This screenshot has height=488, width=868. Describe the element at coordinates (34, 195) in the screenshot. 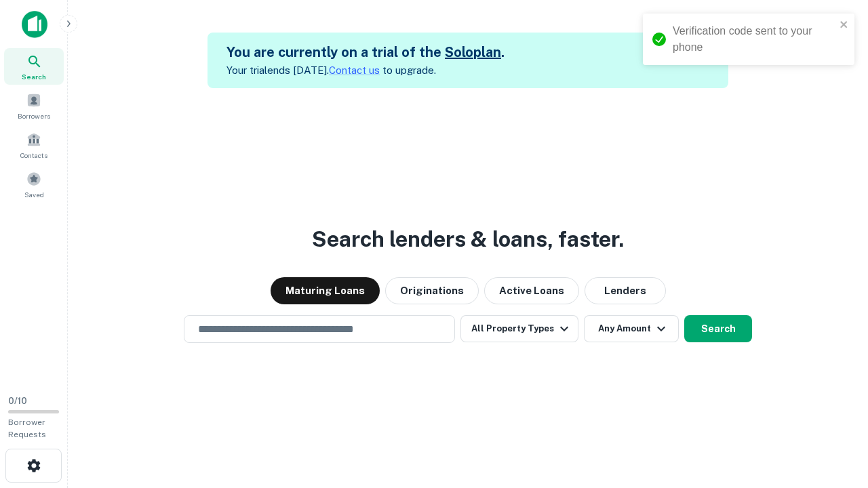

I see `span: Saved` at that location.